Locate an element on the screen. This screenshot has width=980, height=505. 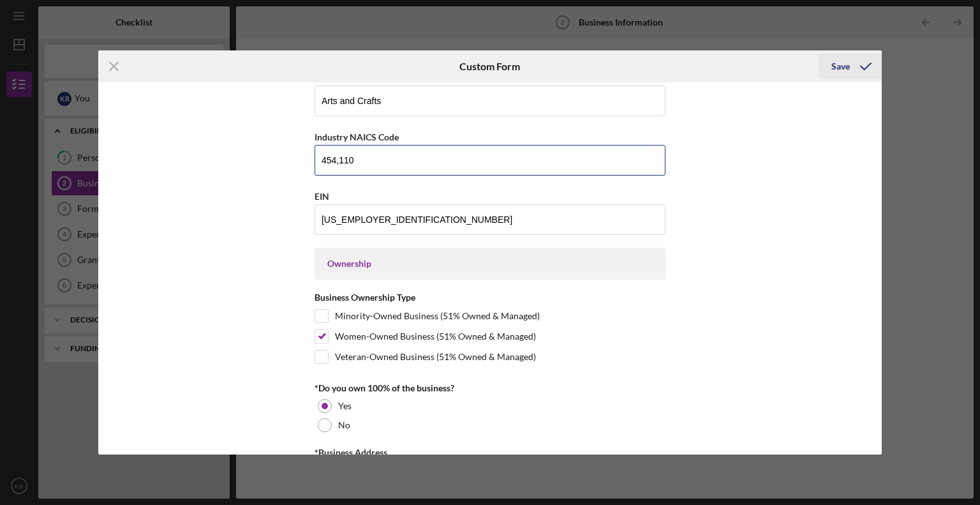
label: Veteran-Owned Business (51% Owned & Managed) is located at coordinates (435, 356).